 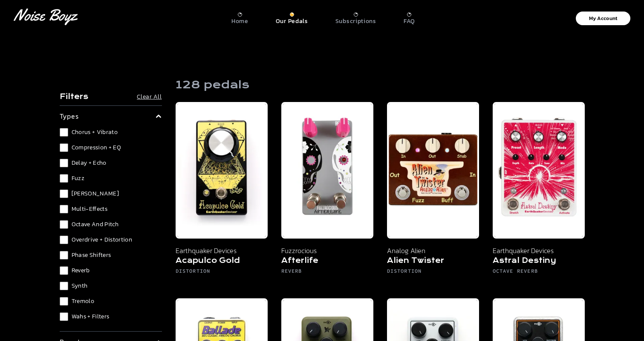 What do you see at coordinates (79, 286) in the screenshot?
I see `span: Synth` at bounding box center [79, 286].